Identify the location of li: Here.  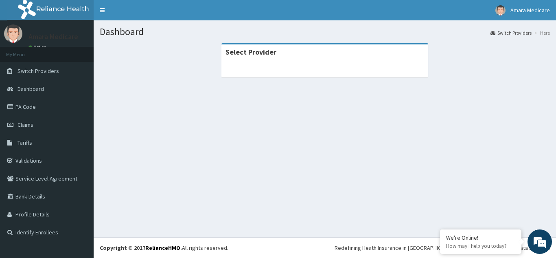
(541, 33).